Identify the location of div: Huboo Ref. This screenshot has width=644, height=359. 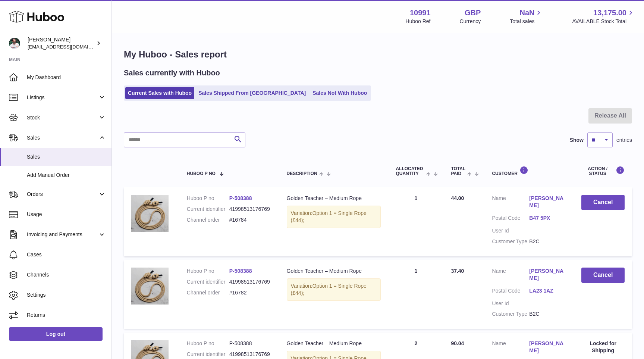
(418, 21).